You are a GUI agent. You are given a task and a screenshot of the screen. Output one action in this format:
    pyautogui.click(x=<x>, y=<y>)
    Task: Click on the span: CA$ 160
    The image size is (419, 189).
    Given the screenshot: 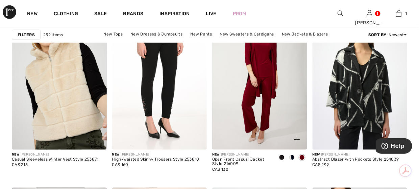 What is the action you would take?
    pyautogui.click(x=120, y=165)
    